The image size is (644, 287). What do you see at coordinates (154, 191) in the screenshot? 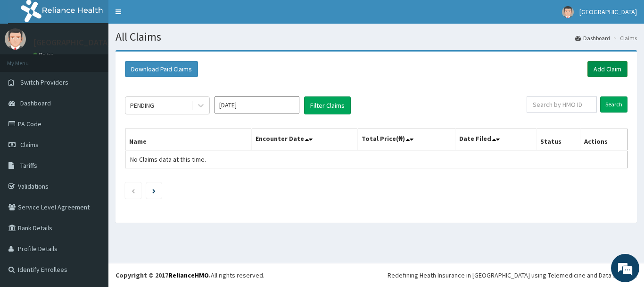
I see `a: Next page` at bounding box center [154, 191].